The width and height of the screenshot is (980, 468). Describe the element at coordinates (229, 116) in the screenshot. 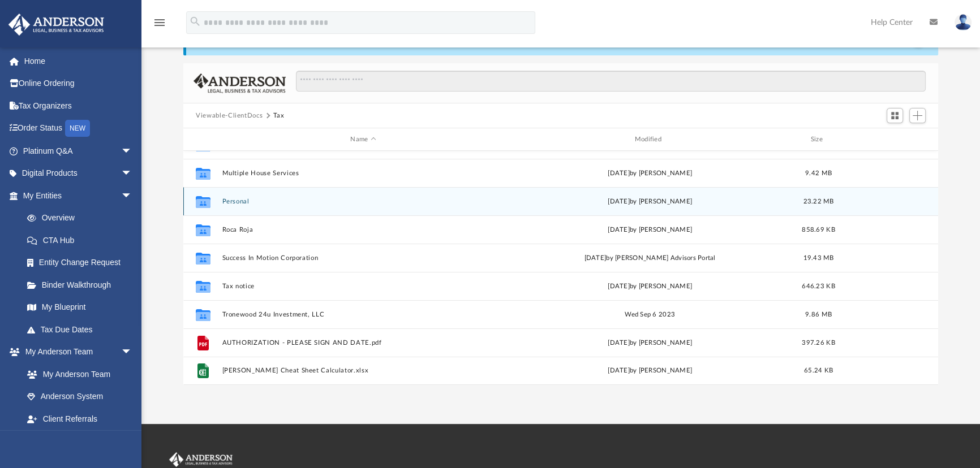

I see `button: Viewable-ClientDocs` at that location.